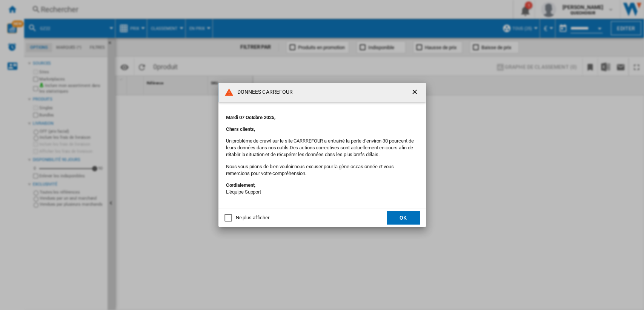 The image size is (644, 310). Describe the element at coordinates (322, 189) in the screenshot. I see `p: L’équipe Support` at that location.